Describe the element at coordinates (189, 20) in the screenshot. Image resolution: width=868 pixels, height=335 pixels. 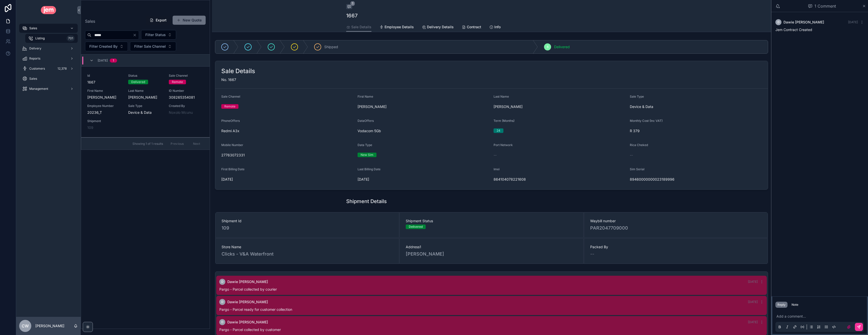
I see `button: New Quote` at that location.